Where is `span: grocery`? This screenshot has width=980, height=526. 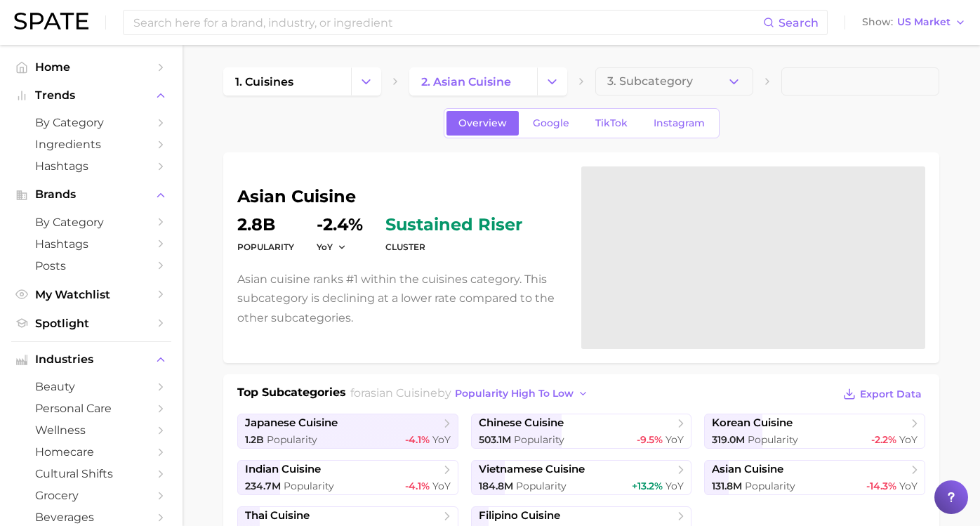 span: grocery is located at coordinates (91, 495).